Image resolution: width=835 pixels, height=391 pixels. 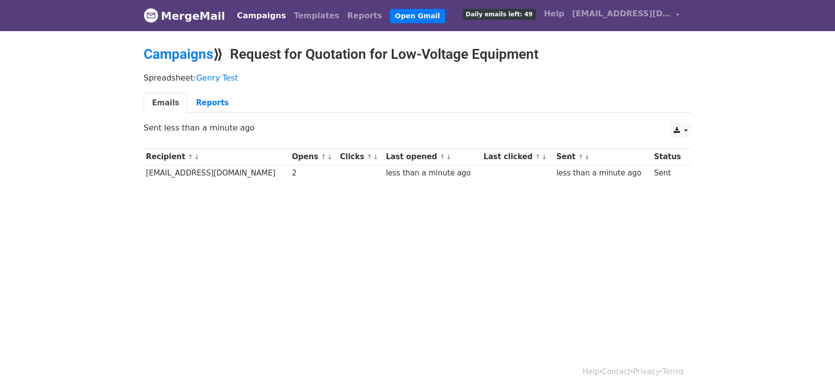 What do you see at coordinates (314, 157) in the screenshot?
I see `th: Opens` at bounding box center [314, 157].